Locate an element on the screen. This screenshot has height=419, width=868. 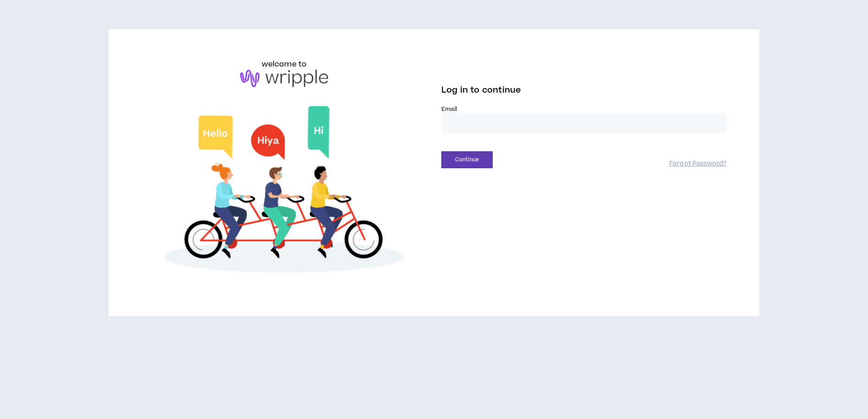
img: logo-brand.png is located at coordinates (284, 78).